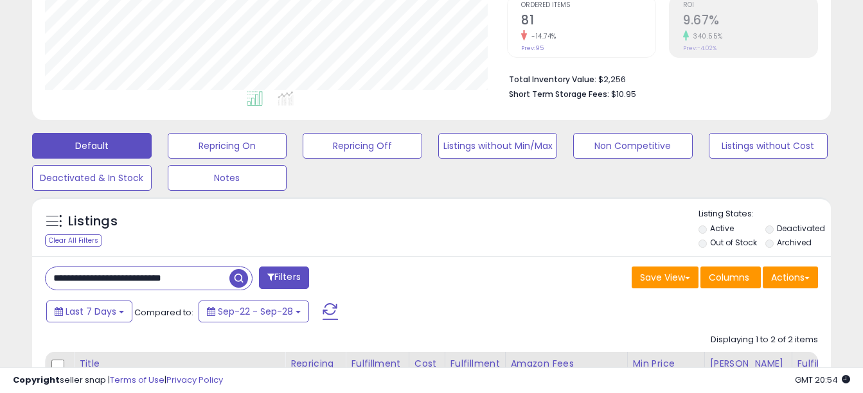 The image size is (863, 393). What do you see at coordinates (542, 36) in the screenshot?
I see `small: -14.74%` at bounding box center [542, 36].